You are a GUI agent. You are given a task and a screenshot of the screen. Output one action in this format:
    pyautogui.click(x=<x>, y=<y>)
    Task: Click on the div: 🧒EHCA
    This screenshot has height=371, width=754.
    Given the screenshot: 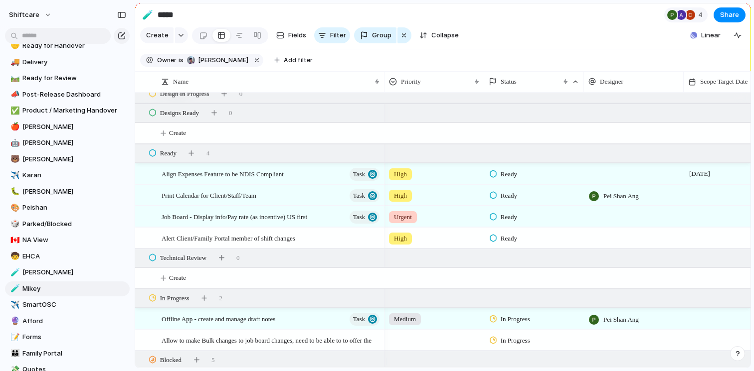 What is the action you would take?
    pyautogui.click(x=67, y=257)
    